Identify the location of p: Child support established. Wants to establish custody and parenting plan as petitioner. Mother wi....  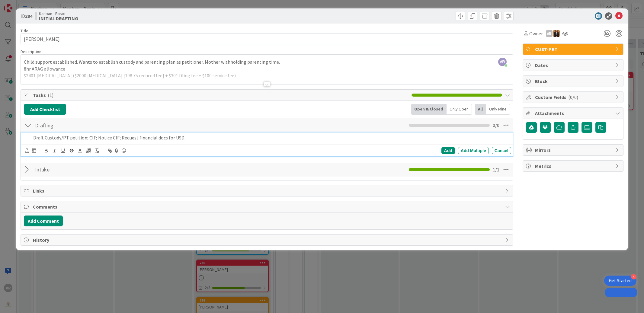
(267, 62).